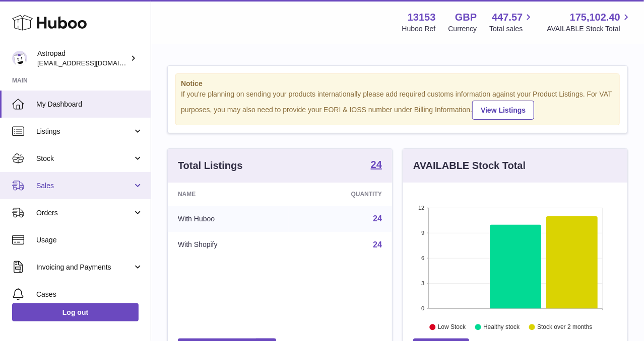 This screenshot has height=341, width=644. What do you see at coordinates (228, 245) in the screenshot?
I see `td: With Shopify` at bounding box center [228, 245].